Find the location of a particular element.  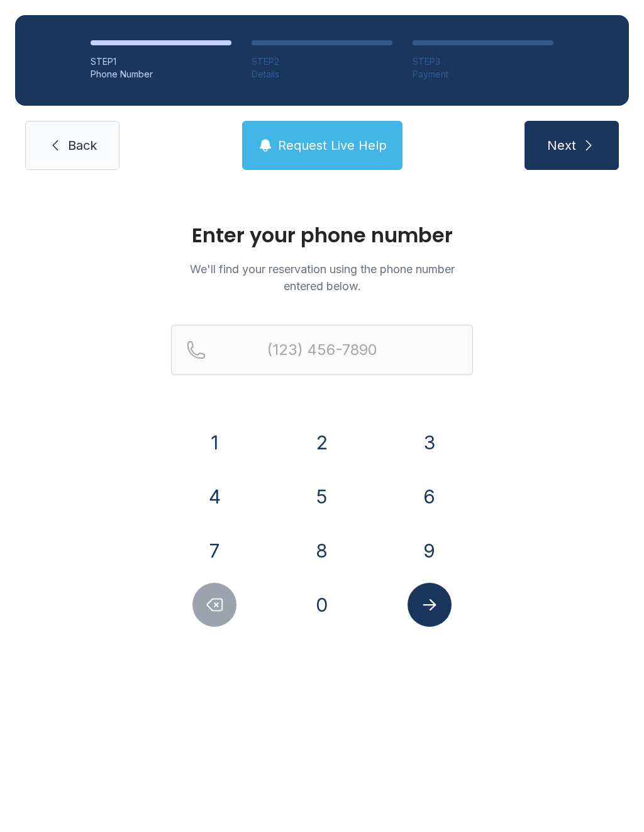

button: 7 is located at coordinates (214, 551).